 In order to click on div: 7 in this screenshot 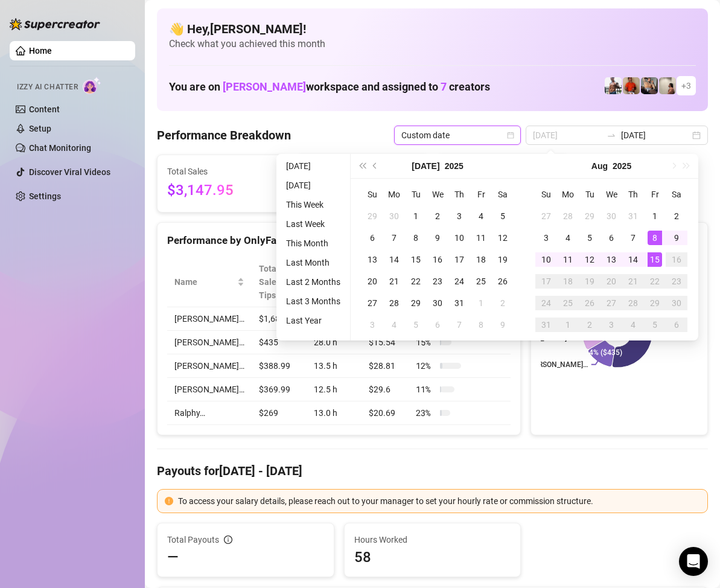, I will do `click(459, 324)`.